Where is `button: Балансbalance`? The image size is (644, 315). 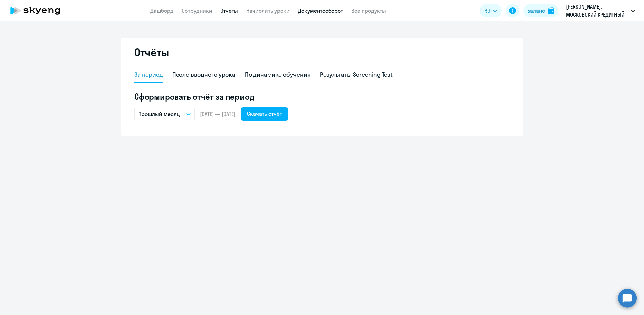 button: Балансbalance is located at coordinates (541, 11).